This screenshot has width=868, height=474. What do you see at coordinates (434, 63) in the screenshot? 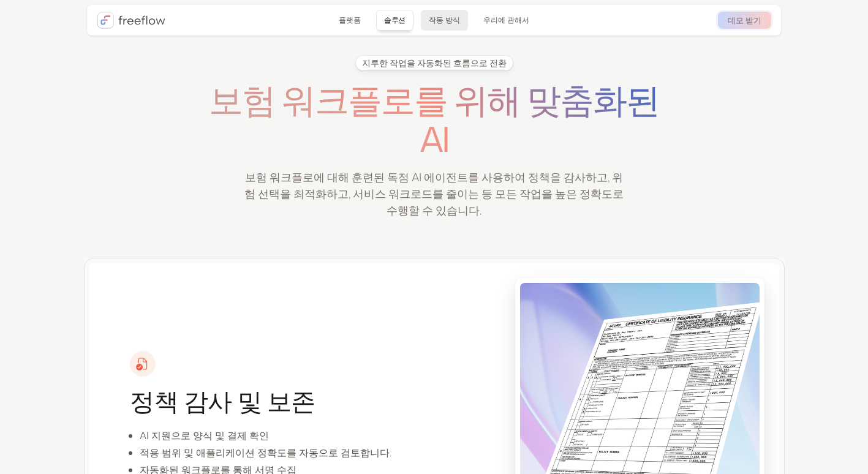
I see `div: 지루한 작업을 자동화된 흐름으로 전환` at bounding box center [434, 63].